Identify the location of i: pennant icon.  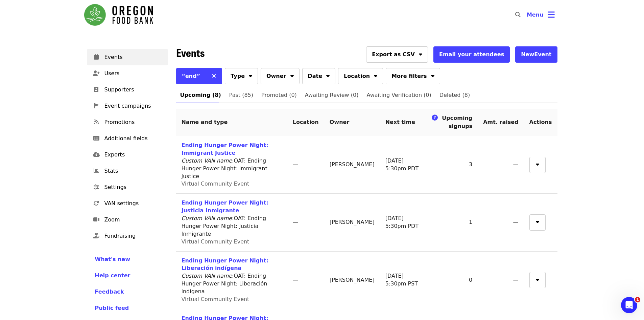
(96, 105).